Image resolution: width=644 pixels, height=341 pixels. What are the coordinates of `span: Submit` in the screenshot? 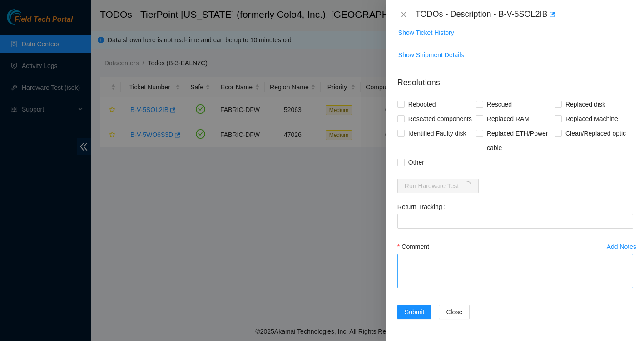 It's located at (415, 312).